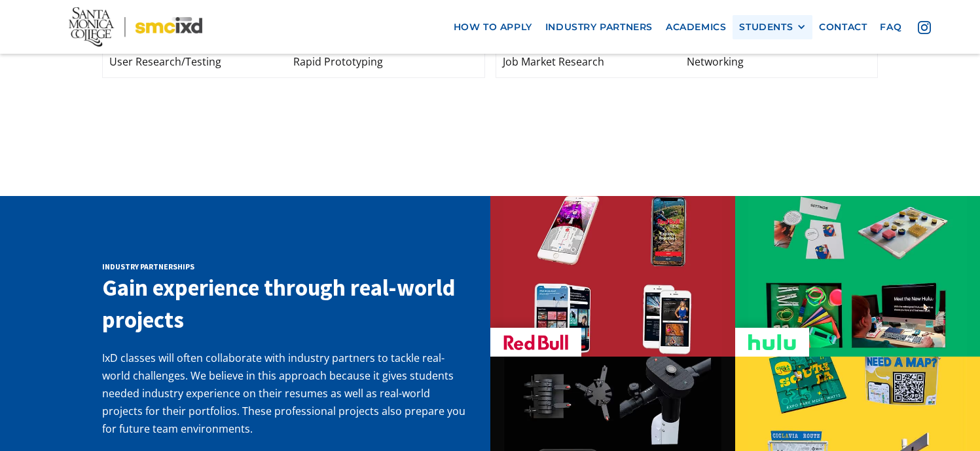 The width and height of the screenshot is (980, 451). I want to click on div: Networking, so click(778, 61).